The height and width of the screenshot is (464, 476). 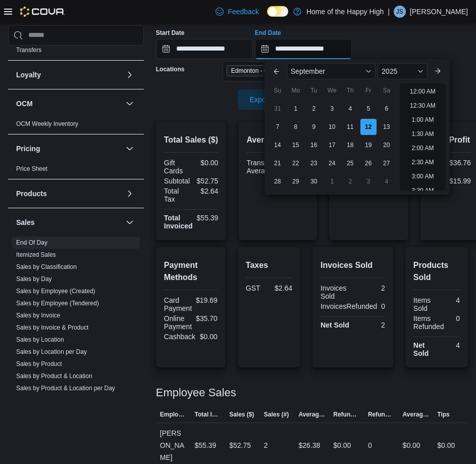 What do you see at coordinates (47, 124) in the screenshot?
I see `span: OCM Weekly Inventory` at bounding box center [47, 124].